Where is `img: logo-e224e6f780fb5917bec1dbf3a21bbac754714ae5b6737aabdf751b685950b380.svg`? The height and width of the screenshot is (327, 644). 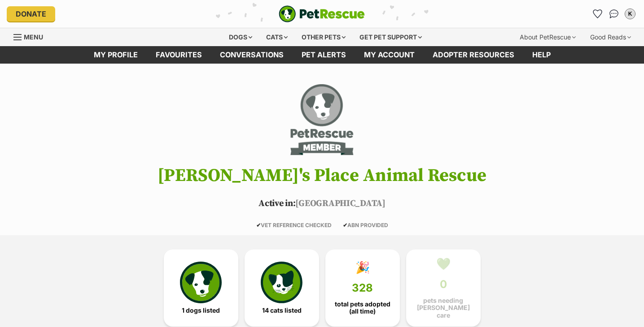
img: logo-e224e6f780fb5917bec1dbf3a21bbac754714ae5b6737aabdf751b685950b380.svg is located at coordinates (322, 14).